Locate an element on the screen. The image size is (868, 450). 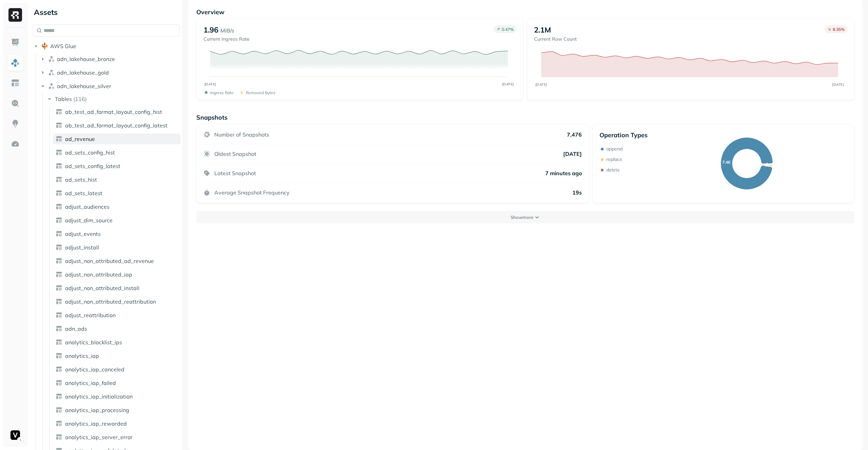
span: ab_test_ad_format_layout_config_latest is located at coordinates (117, 125).